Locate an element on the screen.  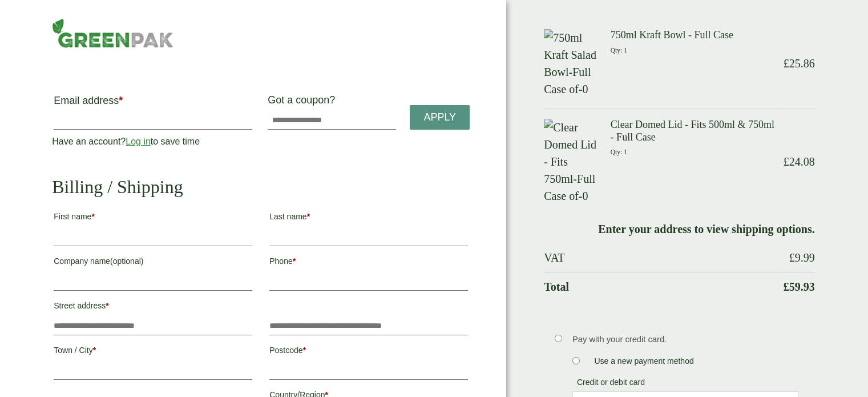
th: Total is located at coordinates (659, 286).